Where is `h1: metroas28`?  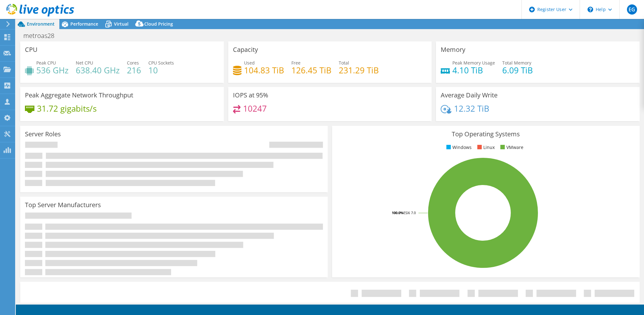 h1: metroas28 is located at coordinates (42, 36).